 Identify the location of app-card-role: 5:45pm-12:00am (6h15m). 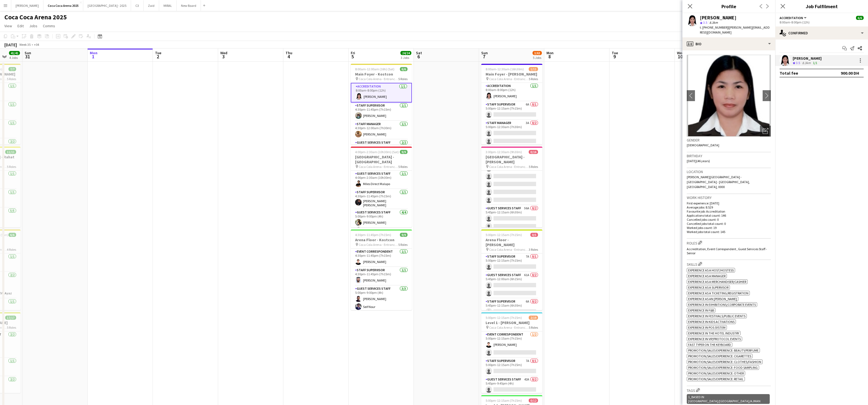
(512, 173).